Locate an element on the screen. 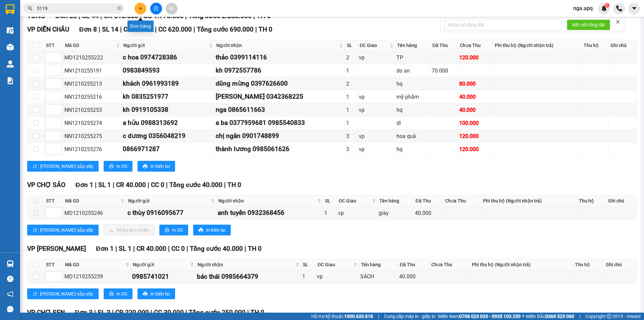  span: Hỗ trợ kỹ thuật: is located at coordinates (342, 316).